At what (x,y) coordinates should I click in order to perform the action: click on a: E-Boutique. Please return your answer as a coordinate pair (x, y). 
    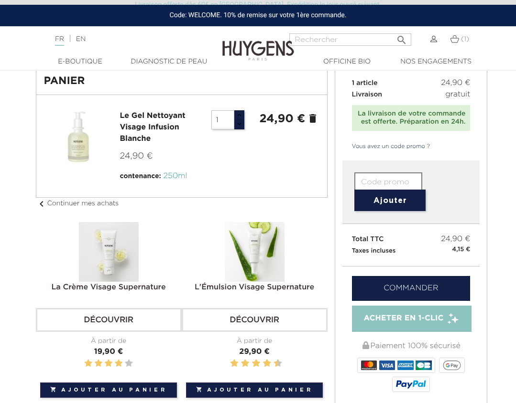
    Looking at the image, I should click on (80, 62).